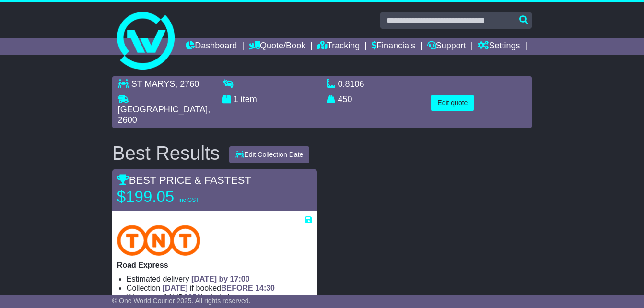 The image size is (644, 308). Describe the element at coordinates (219, 288) in the screenshot. I see `span: if booked` at that location.